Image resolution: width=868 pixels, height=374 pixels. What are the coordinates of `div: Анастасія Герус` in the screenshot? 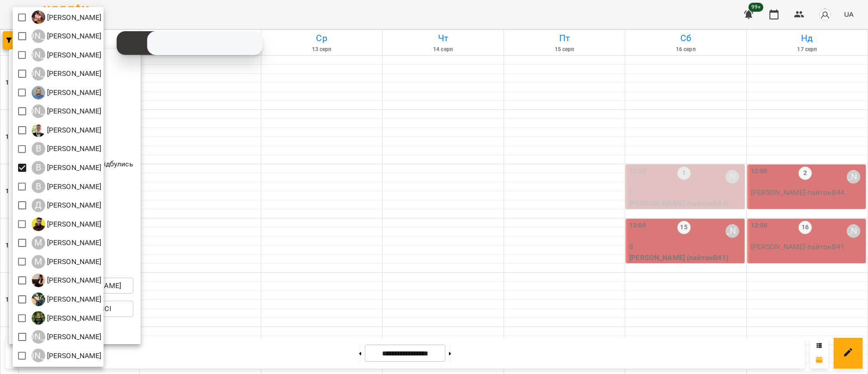 It's located at (66, 74).